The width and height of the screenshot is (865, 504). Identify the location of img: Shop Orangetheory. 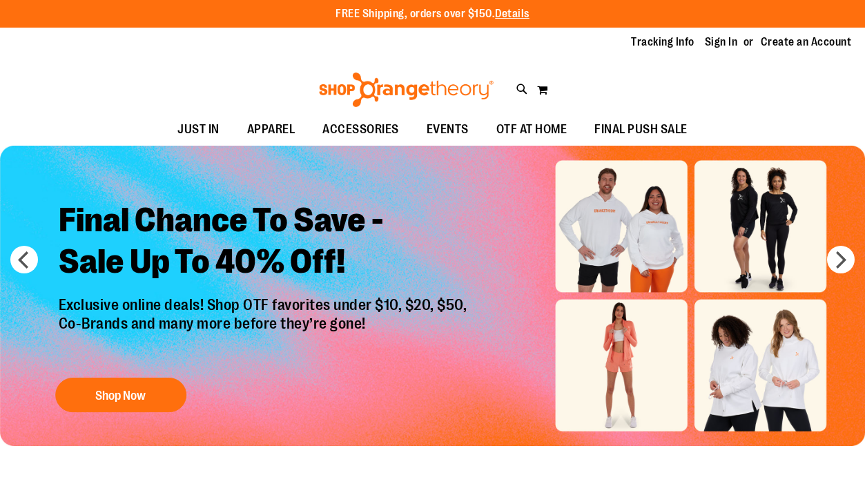
(406, 90).